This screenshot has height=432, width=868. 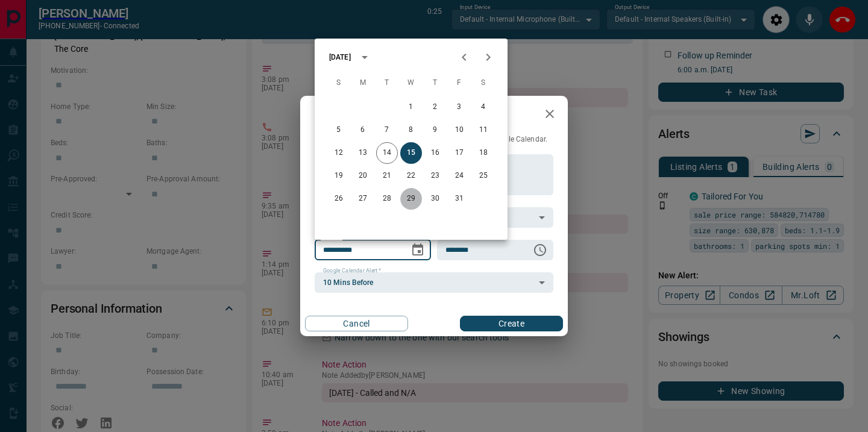 What do you see at coordinates (540, 250) in the screenshot?
I see `button: Choose time, selected time is 6:00 AM` at bounding box center [540, 250].